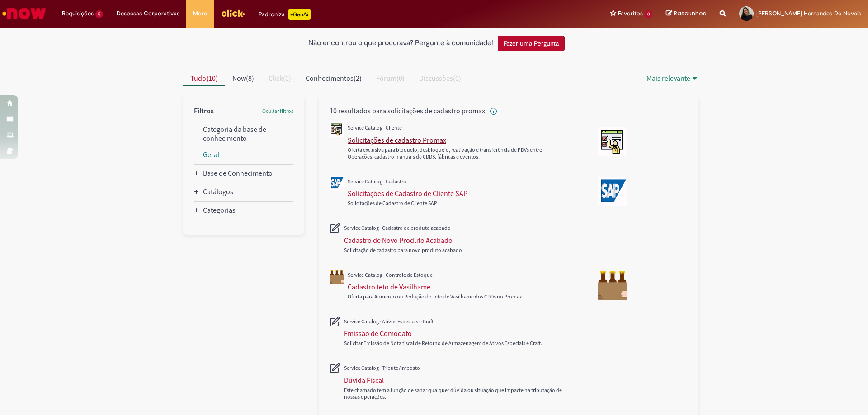 This screenshot has width=868, height=415. What do you see at coordinates (299, 14) in the screenshot?
I see `p: +GenAi` at bounding box center [299, 14].